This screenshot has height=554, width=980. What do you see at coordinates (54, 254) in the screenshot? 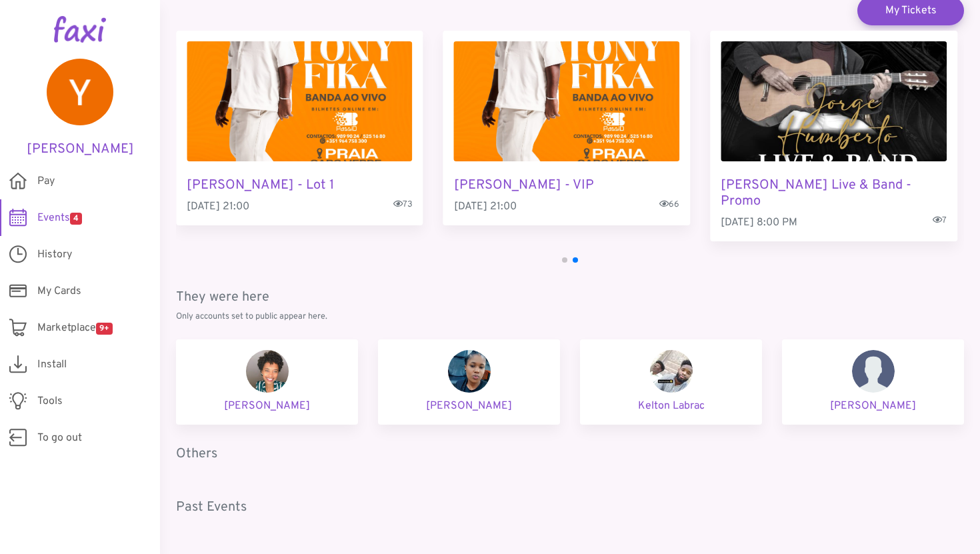
I see `font: History` at bounding box center [54, 254].